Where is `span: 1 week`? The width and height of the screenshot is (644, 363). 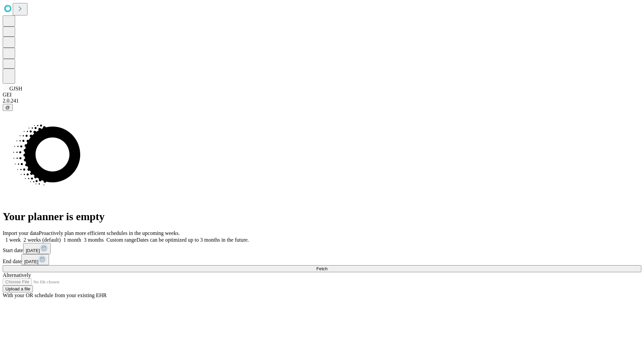
span: 1 week is located at coordinates (13, 240).